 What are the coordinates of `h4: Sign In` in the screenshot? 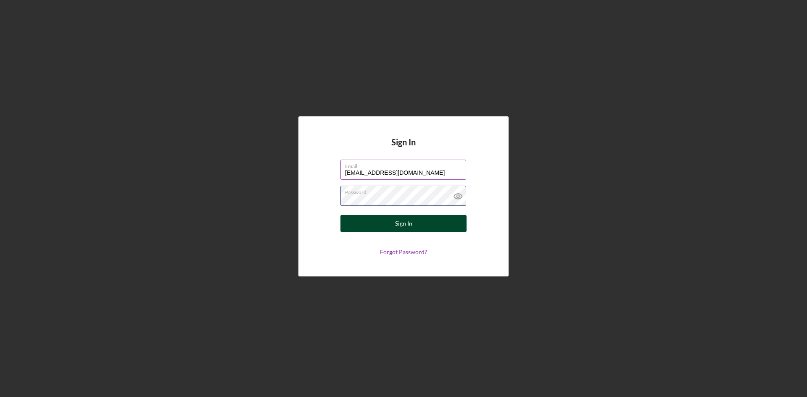 It's located at (403, 148).